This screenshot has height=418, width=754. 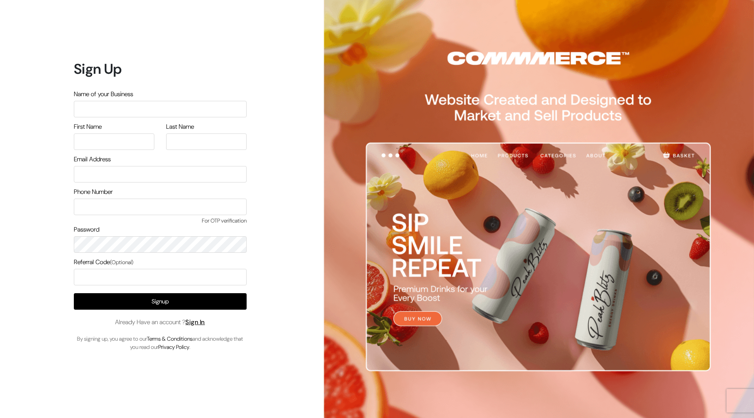 I want to click on a: Sign In, so click(x=195, y=322).